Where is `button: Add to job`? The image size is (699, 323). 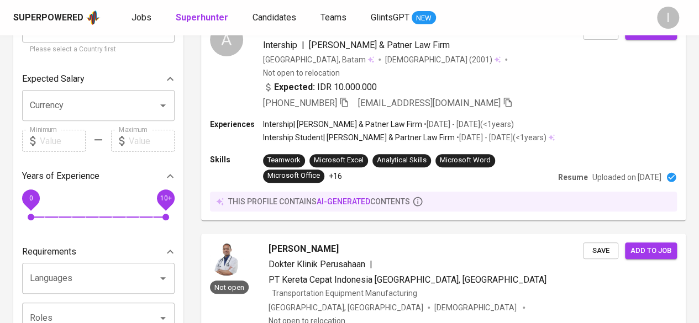
button: Add to job is located at coordinates (651, 251).